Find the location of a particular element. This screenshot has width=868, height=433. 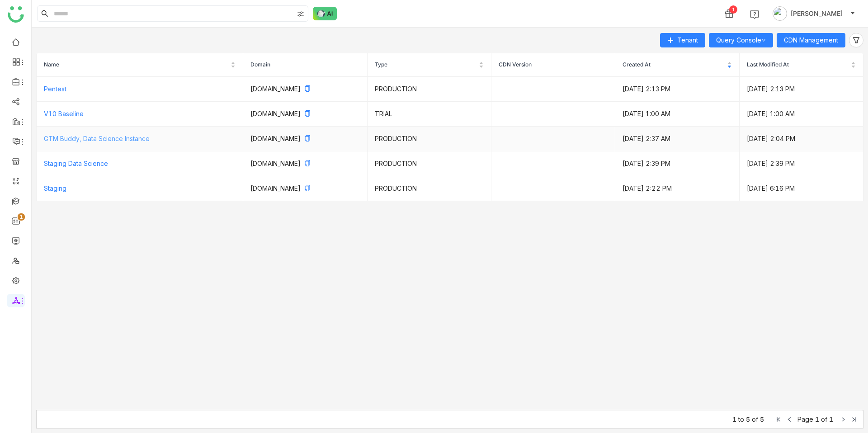

img: logo is located at coordinates (16, 15).